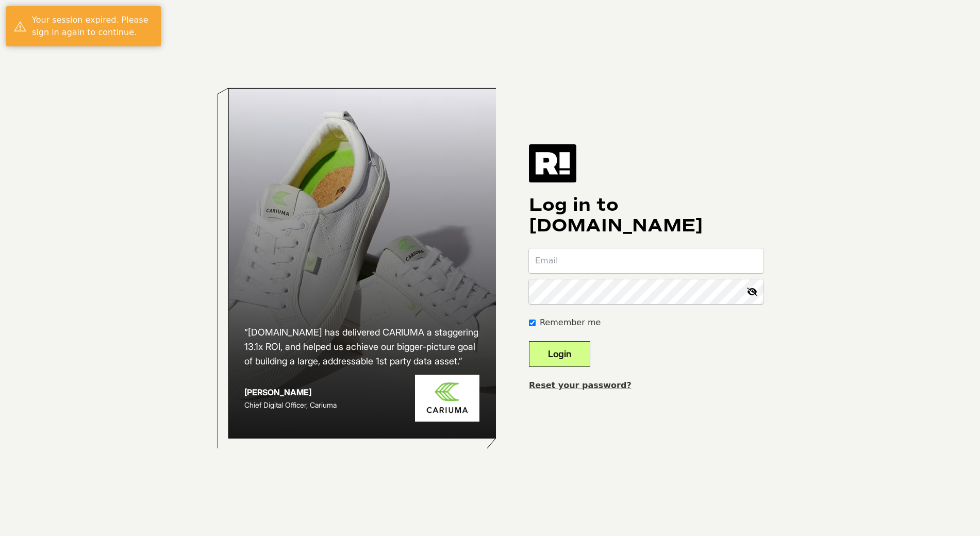  I want to click on img: Cariuma, so click(447, 398).